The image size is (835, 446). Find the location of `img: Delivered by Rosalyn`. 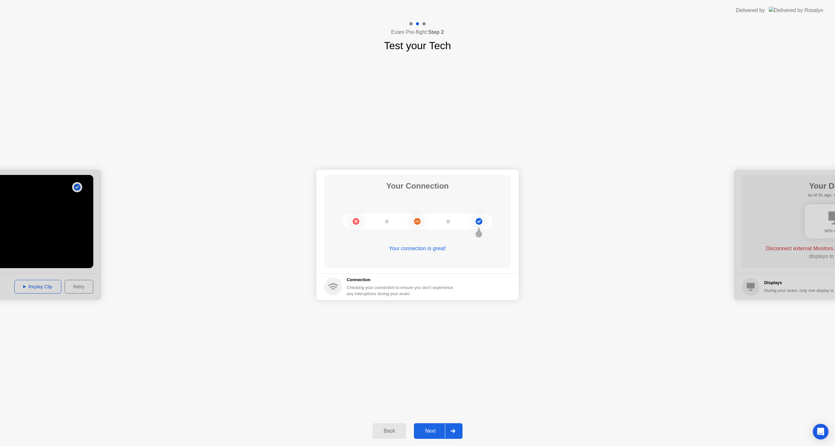

img: Delivered by Rosalyn is located at coordinates (795, 10).